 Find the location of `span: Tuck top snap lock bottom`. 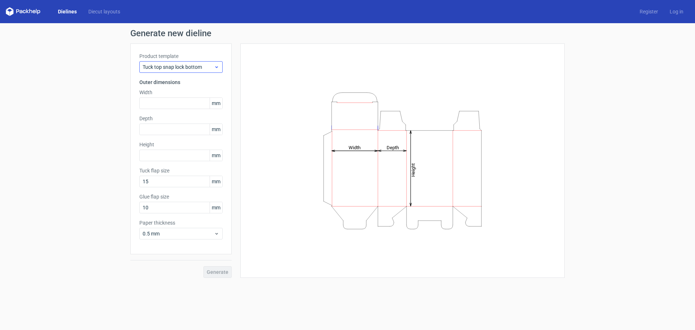

span: Tuck top snap lock bottom is located at coordinates (178, 67).